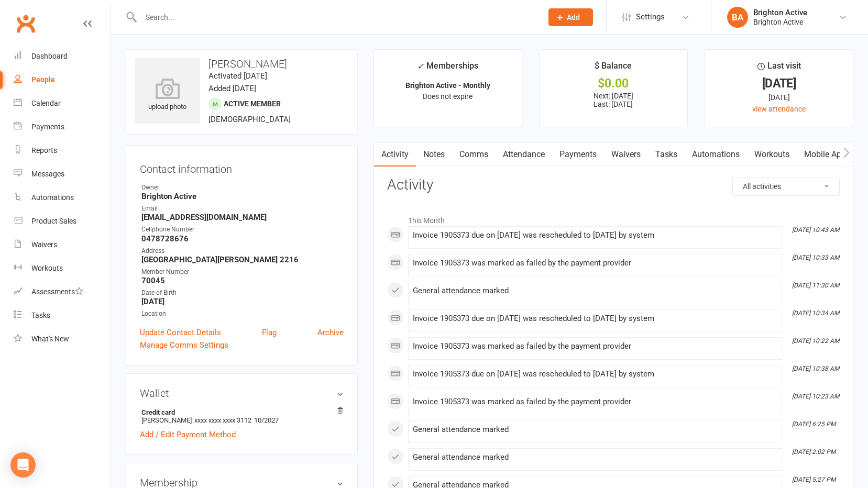  Describe the element at coordinates (266, 419) in the screenshot. I see `span: 10/2027` at that location.